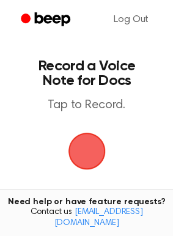  What do you see at coordinates (131, 20) in the screenshot?
I see `a: Log Out` at bounding box center [131, 20].